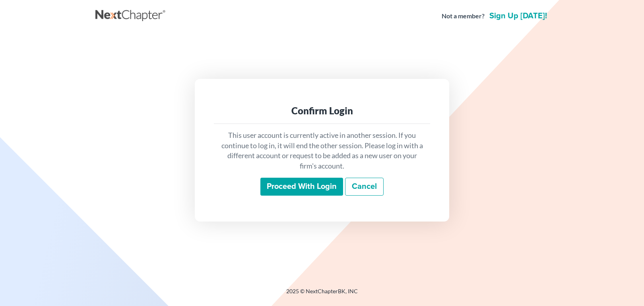 The image size is (644, 306). What do you see at coordinates (302, 186) in the screenshot?
I see `input: Proceed with login` at bounding box center [302, 186].